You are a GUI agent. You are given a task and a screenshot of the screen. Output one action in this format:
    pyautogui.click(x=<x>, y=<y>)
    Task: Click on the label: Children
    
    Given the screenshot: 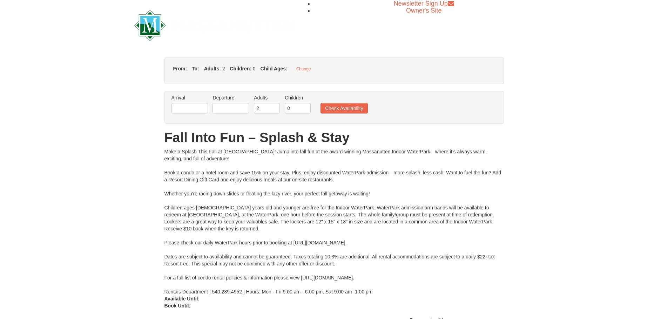 What is the action you would take?
    pyautogui.click(x=298, y=98)
    